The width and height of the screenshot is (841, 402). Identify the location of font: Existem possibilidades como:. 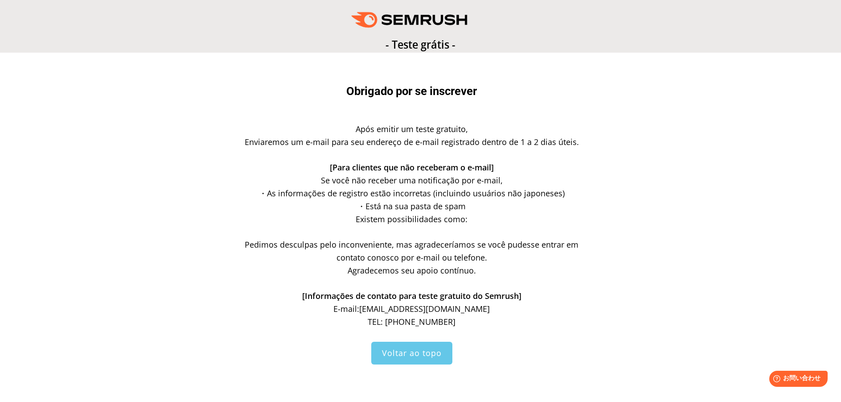
(411, 219).